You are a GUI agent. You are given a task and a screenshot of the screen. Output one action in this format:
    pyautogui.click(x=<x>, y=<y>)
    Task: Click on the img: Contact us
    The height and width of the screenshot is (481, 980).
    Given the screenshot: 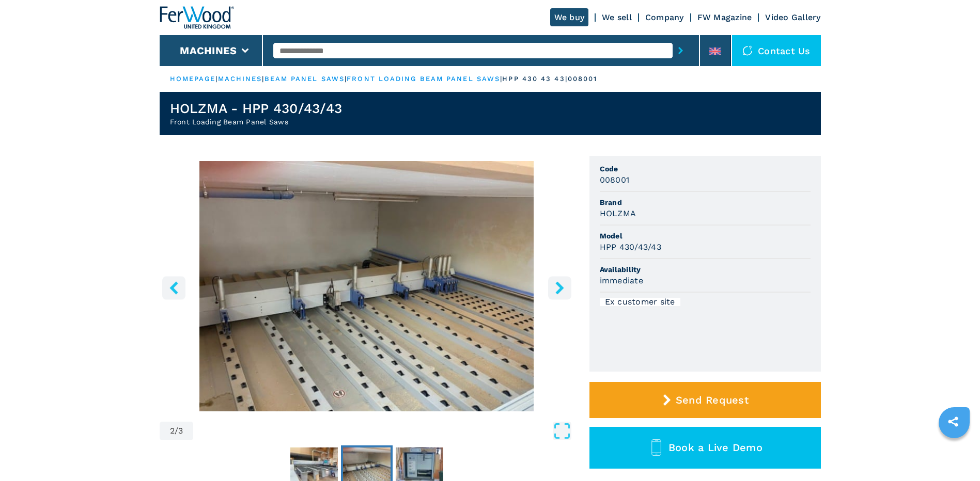 What is the action you would take?
    pyautogui.click(x=747, y=50)
    